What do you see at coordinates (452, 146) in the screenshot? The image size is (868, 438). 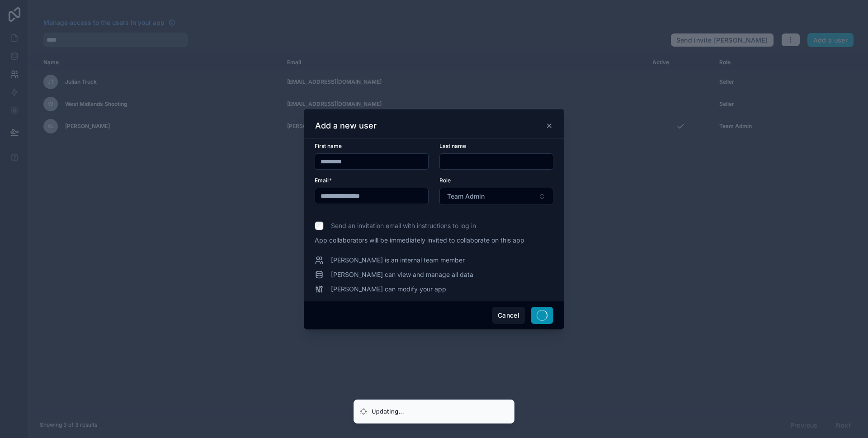 I see `span: Last name` at bounding box center [452, 146].